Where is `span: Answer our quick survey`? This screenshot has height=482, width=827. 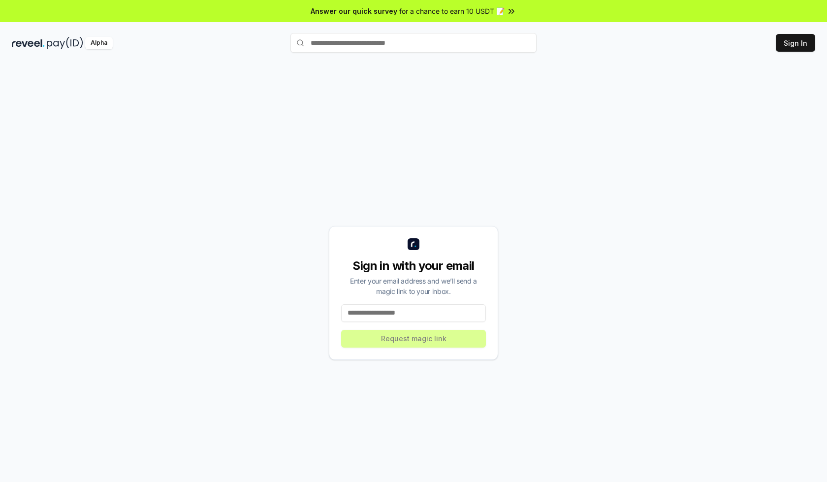
span: Answer our quick survey is located at coordinates (354, 11).